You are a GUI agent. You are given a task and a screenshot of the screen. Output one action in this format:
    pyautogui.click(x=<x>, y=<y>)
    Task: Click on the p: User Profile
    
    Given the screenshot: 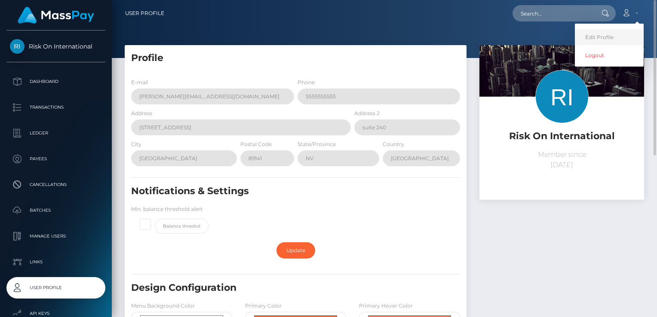 What is the action you would take?
    pyautogui.click(x=56, y=288)
    